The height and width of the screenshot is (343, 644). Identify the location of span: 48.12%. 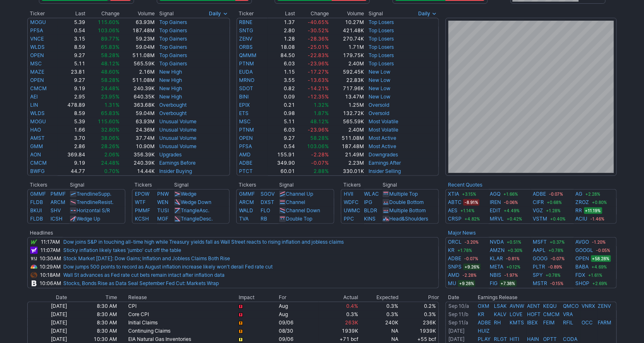
(110, 63).